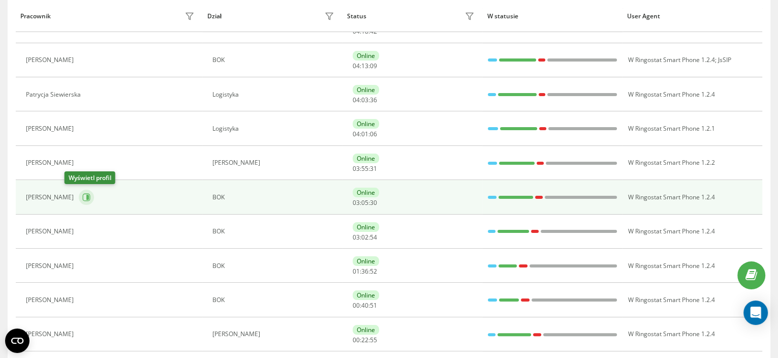 This screenshot has height=358, width=778. Describe the element at coordinates (552, 16) in the screenshot. I see `div: W statusie` at that location.